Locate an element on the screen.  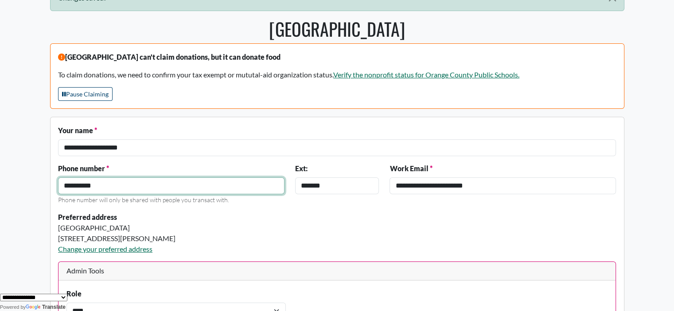
label: Ext: is located at coordinates (301, 169).